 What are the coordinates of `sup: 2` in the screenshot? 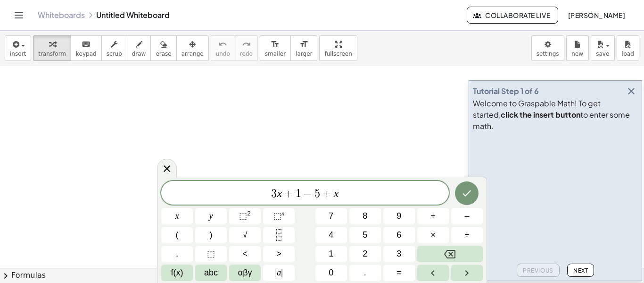 It's located at (249, 213).